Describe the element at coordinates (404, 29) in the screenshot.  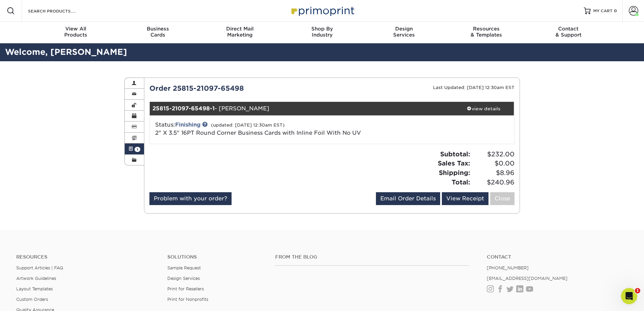
I see `span: Design` at that location.